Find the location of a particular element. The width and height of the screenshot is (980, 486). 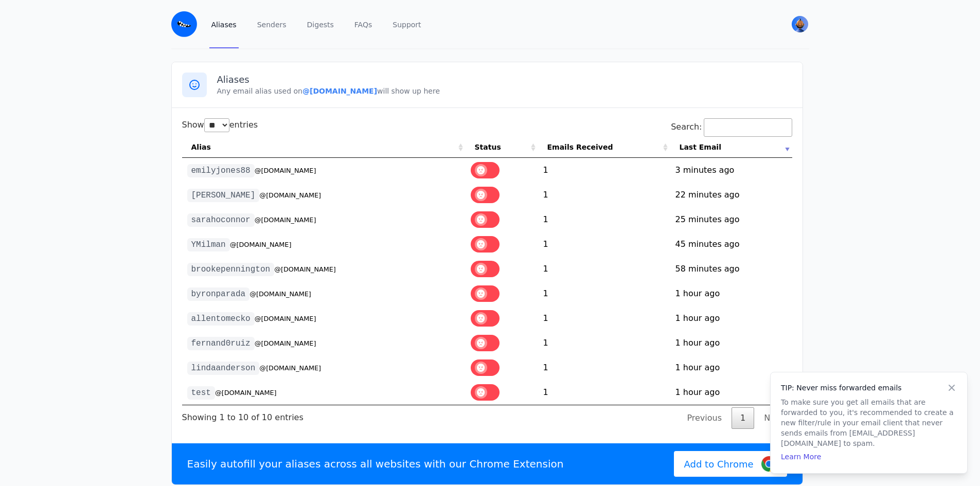

img: md mamun's Avatar is located at coordinates (800, 25).